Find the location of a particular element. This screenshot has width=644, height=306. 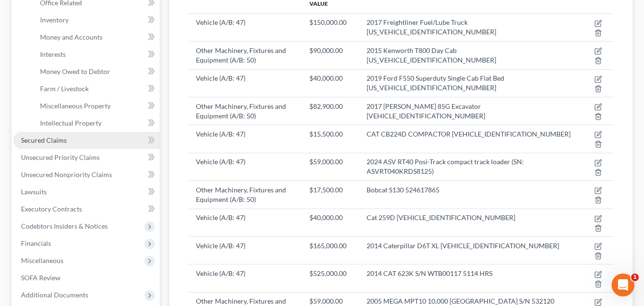

span: 1 is located at coordinates (635, 278).